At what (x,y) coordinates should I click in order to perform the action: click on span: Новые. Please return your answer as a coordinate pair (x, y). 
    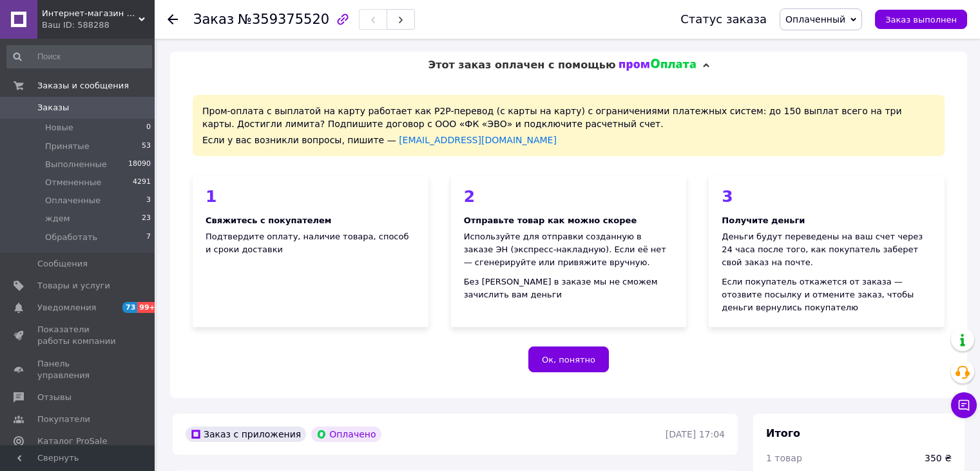
    Looking at the image, I should click on (59, 128).